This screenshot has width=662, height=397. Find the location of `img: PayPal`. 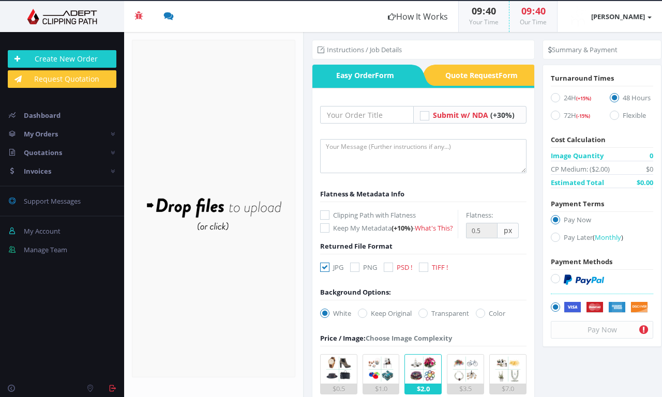

img: PayPal is located at coordinates (584, 280).